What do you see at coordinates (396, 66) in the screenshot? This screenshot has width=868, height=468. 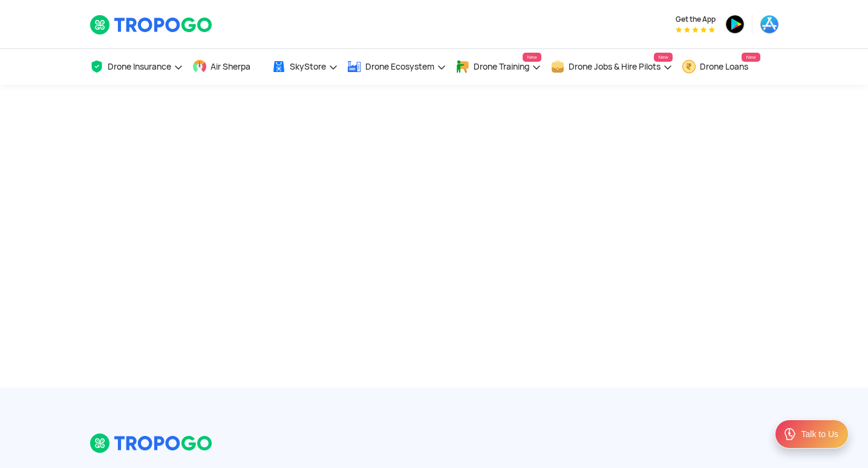 I see `a: Drone Ecosystem` at bounding box center [396, 66].